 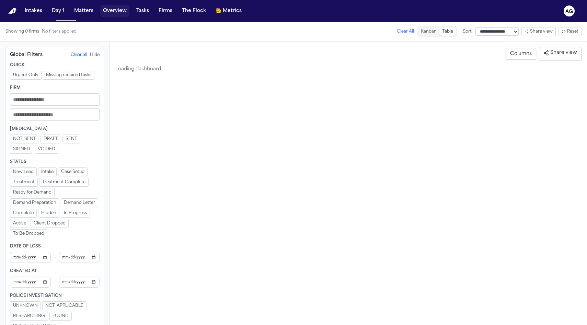 What do you see at coordinates (69, 75) in the screenshot?
I see `button: Missing required tasks` at bounding box center [69, 75].